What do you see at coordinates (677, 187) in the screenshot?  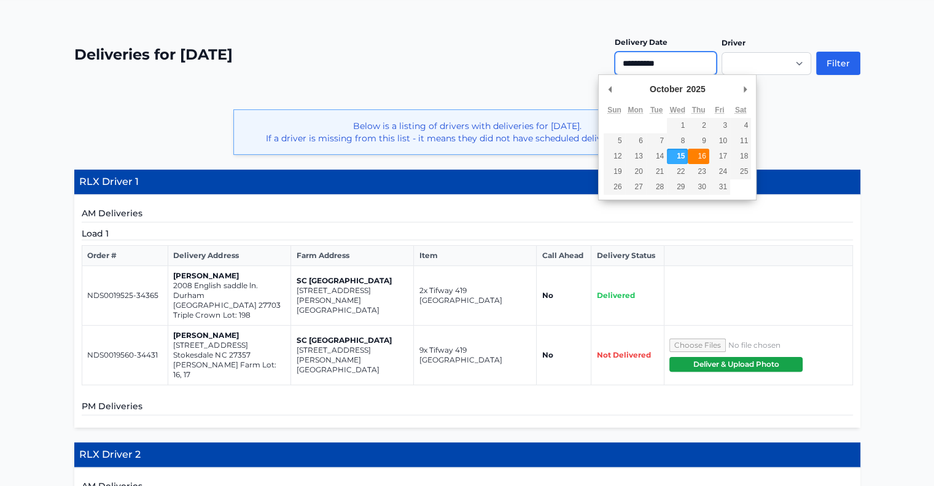 I see `button: 29` at bounding box center [677, 187].